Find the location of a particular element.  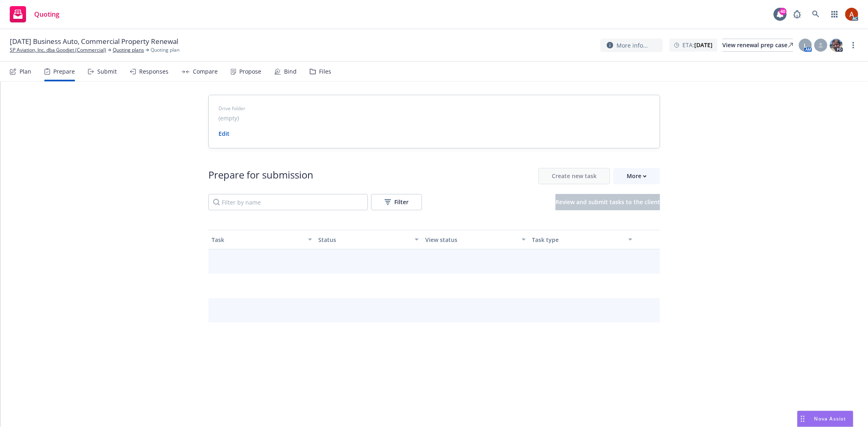

div: Responses is located at coordinates (154, 72).